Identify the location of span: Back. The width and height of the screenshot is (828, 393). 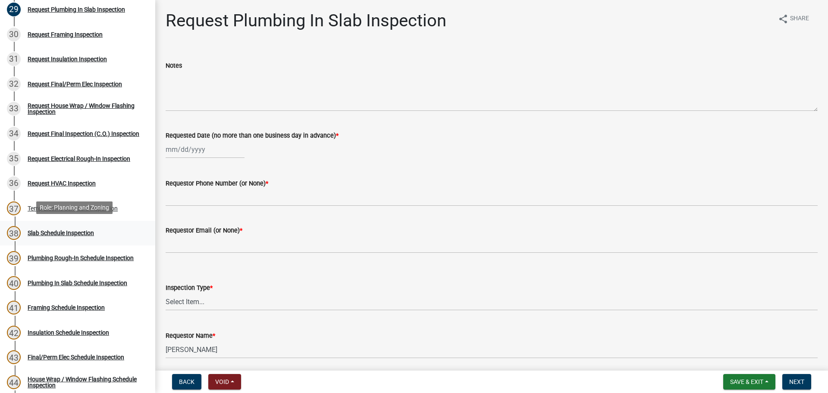
(187, 382).